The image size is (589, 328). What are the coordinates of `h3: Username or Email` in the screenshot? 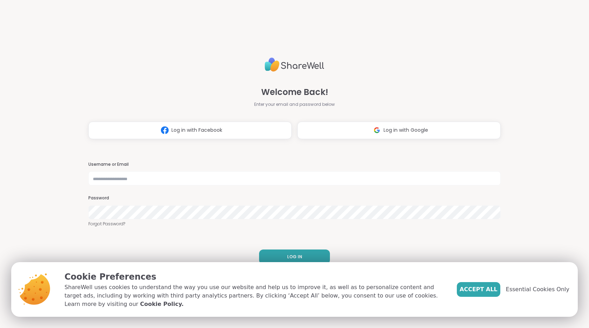 It's located at (294, 164).